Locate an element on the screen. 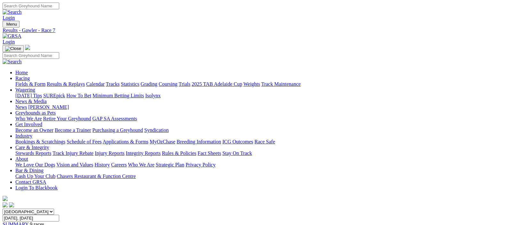 The width and height of the screenshot is (514, 225). a: Results & Replays is located at coordinates (66, 84).